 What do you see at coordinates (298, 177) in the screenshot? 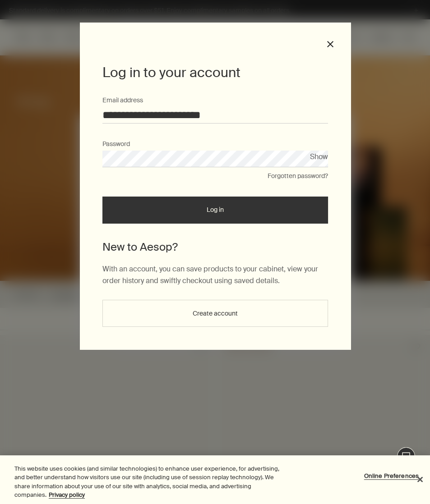
I see `button: Forgotten password?` at bounding box center [298, 177].